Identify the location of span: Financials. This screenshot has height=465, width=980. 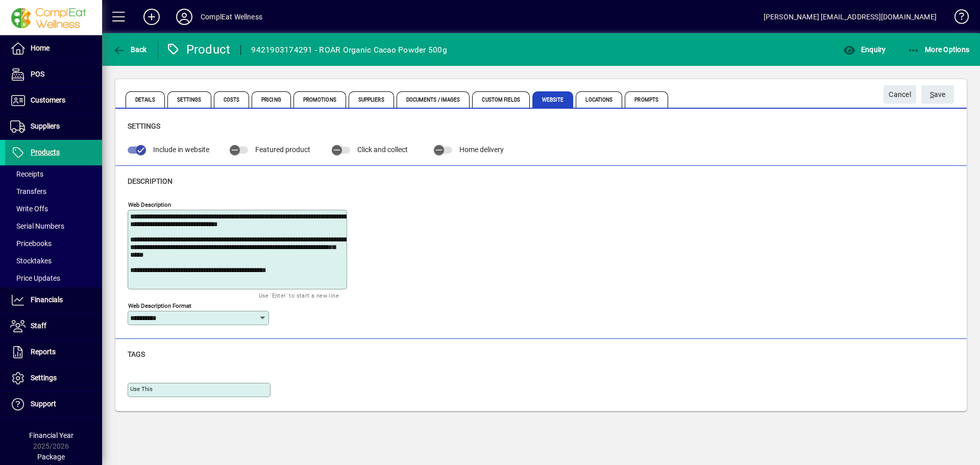
(46, 299).